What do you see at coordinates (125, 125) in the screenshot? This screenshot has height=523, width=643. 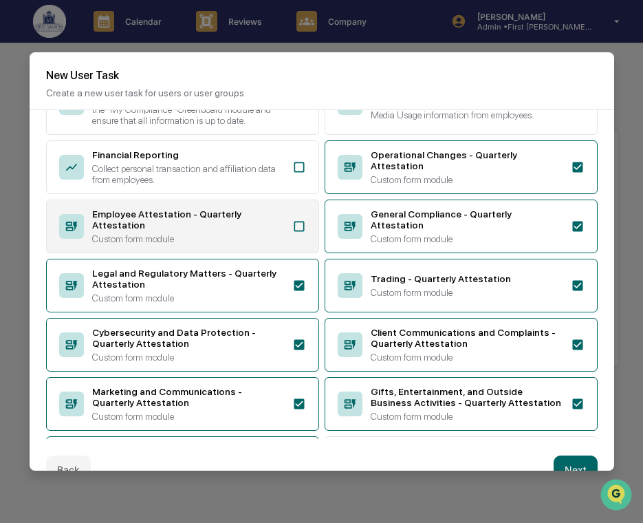 I see `div: We're available if you need us!` at bounding box center [125, 125].